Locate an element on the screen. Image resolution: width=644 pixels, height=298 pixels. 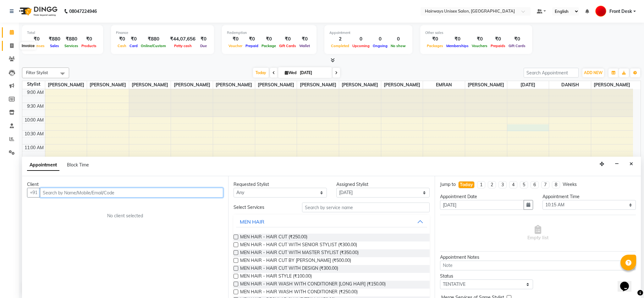
span: DANISH is located at coordinates (570, 85).